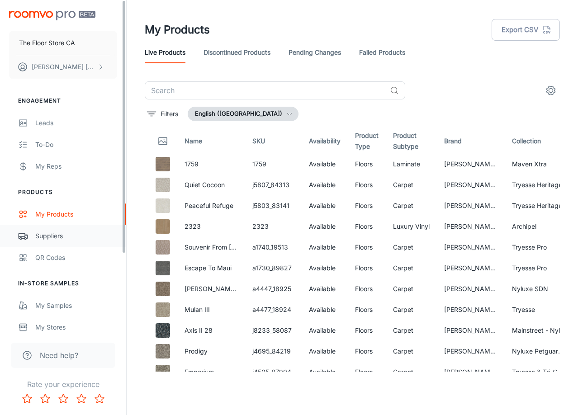 The width and height of the screenshot is (578, 415). I want to click on a: Quiet Cocoon, so click(204, 184).